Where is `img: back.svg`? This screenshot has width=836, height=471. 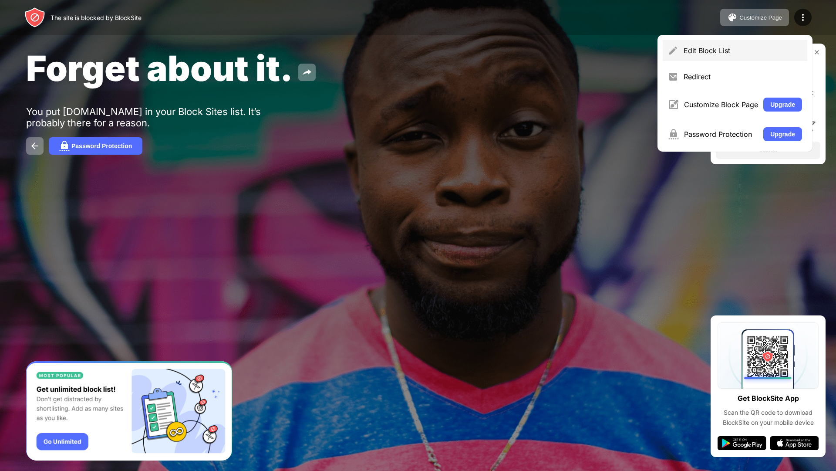 img: back.svg is located at coordinates (35, 146).